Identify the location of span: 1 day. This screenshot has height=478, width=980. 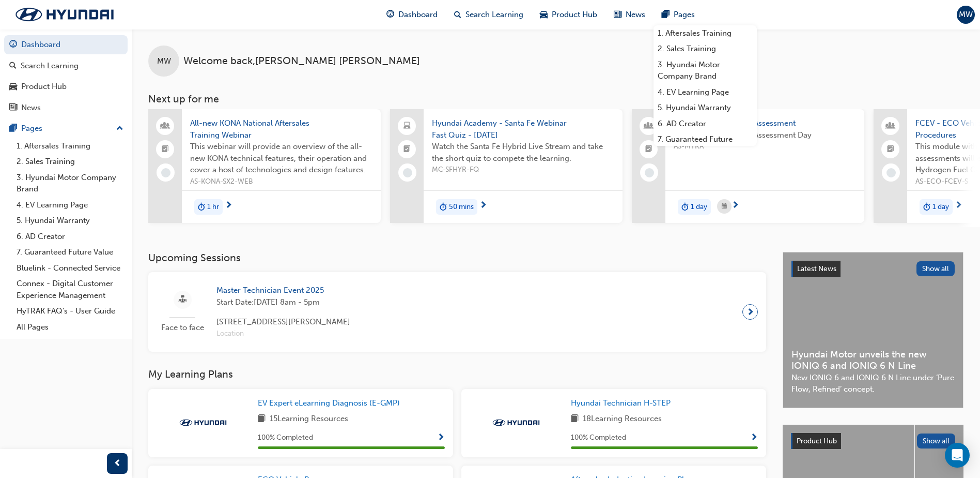
(699, 207).